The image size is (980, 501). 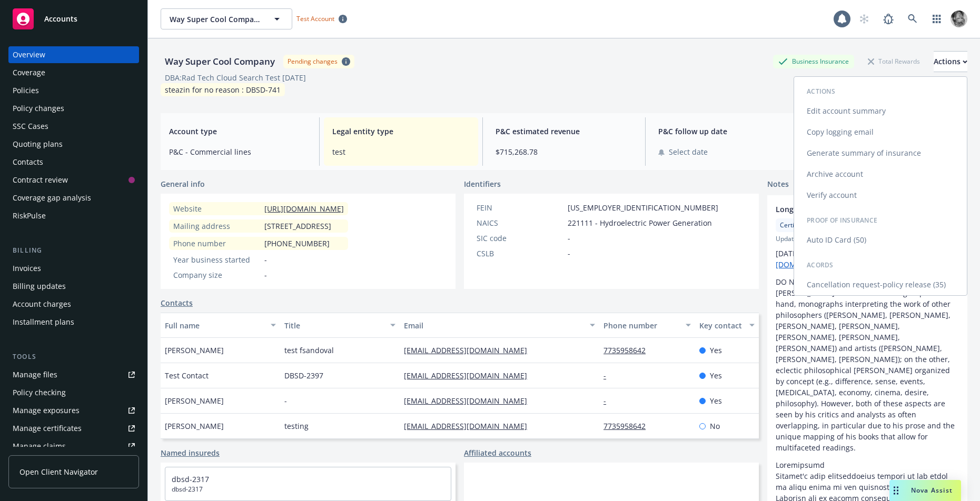 What do you see at coordinates (29, 54) in the screenshot?
I see `div: Overview` at bounding box center [29, 54].